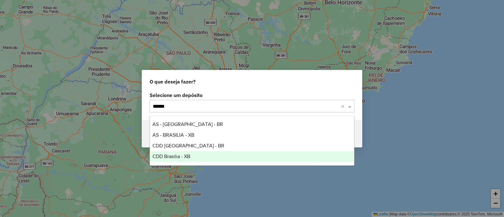 This screenshot has height=217, width=504. Describe the element at coordinates (252, 140) in the screenshot. I see `ng-dropdown-panel: Options list` at that location.